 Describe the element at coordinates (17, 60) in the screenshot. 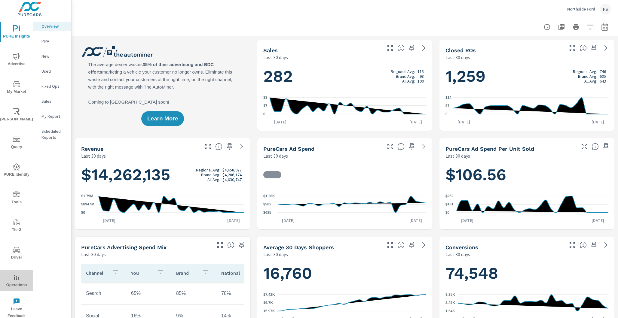

I see `span: Advertise` at that location.